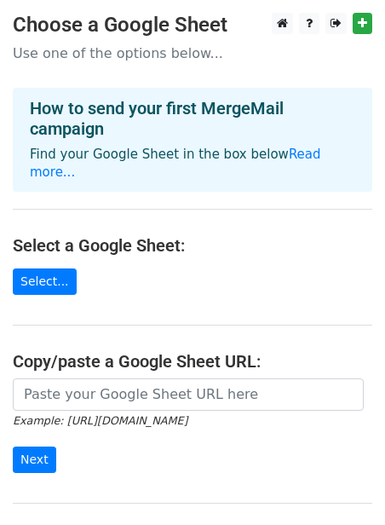 This screenshot has height=525, width=385. What do you see at coordinates (193, 25) in the screenshot?
I see `h3: Choose a Google Sheet` at bounding box center [193, 25].